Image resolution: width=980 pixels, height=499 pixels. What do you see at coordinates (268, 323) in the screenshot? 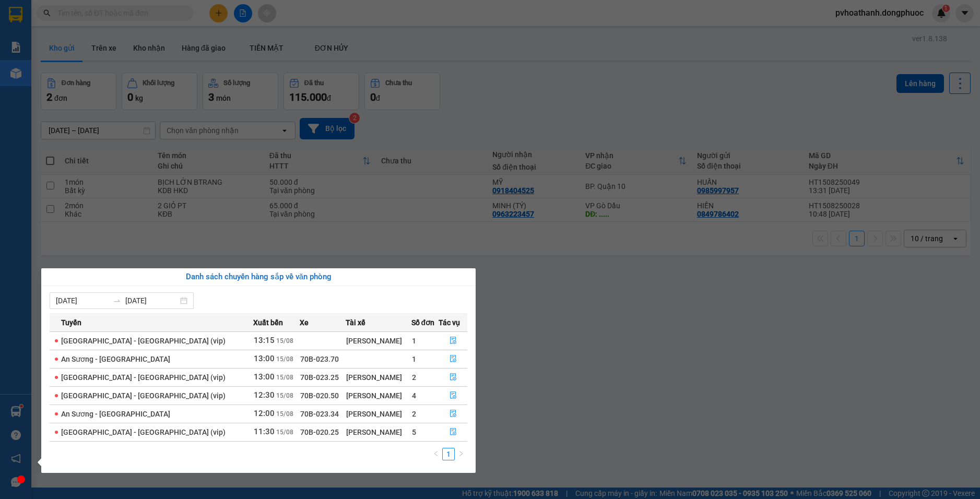
I see `span: Xuất bến` at bounding box center [268, 323].